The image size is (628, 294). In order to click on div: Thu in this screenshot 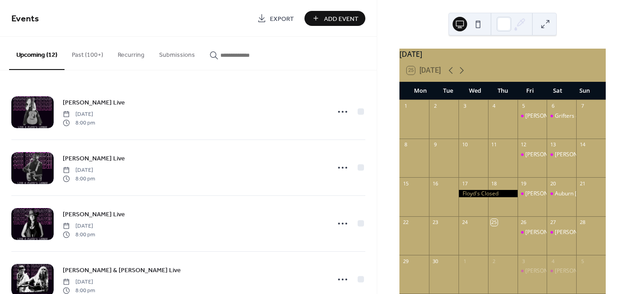, I will do `click(503, 91)`.